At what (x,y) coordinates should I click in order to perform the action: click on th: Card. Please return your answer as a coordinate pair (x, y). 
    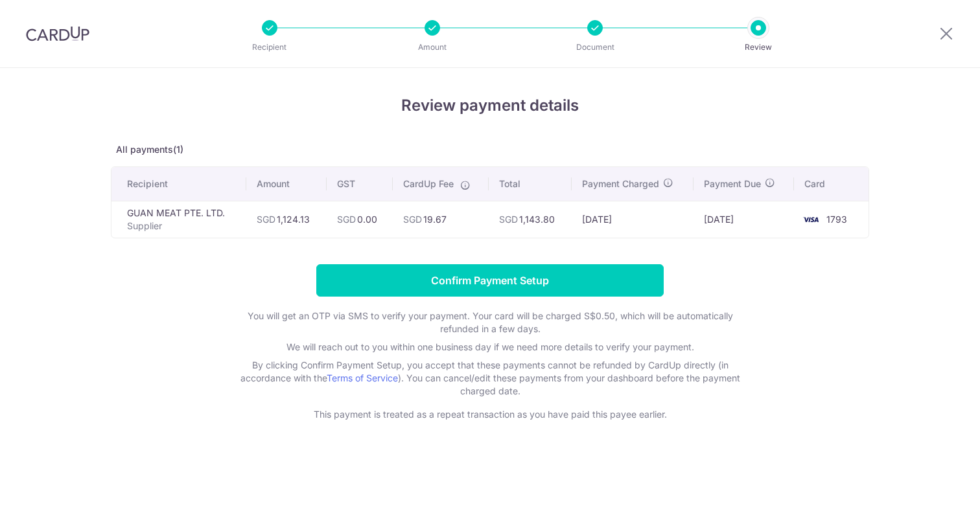
    Looking at the image, I should click on (830, 184).